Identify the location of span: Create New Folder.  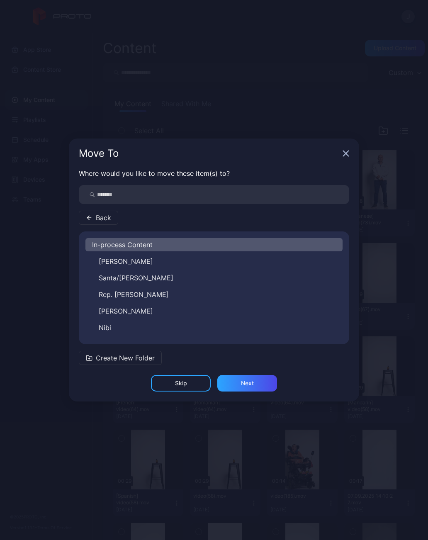
(125, 358).